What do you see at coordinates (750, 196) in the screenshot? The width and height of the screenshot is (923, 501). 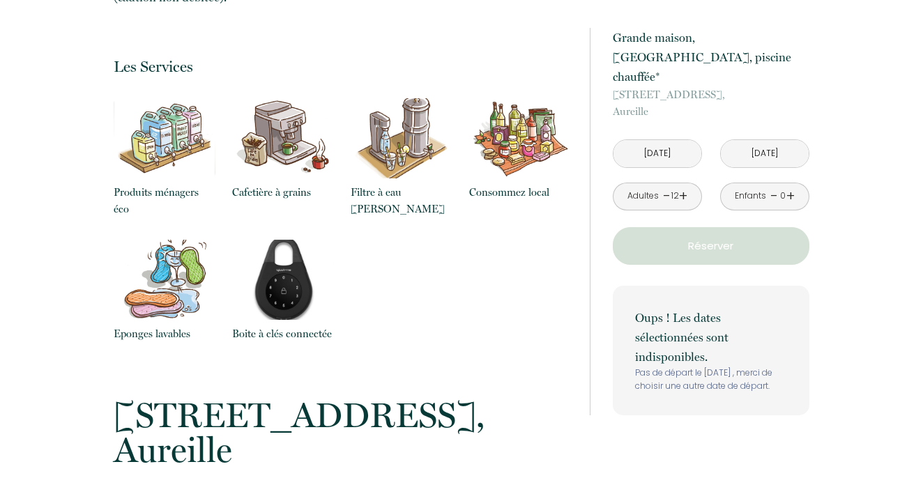 I see `div: Enfants` at bounding box center [750, 196].